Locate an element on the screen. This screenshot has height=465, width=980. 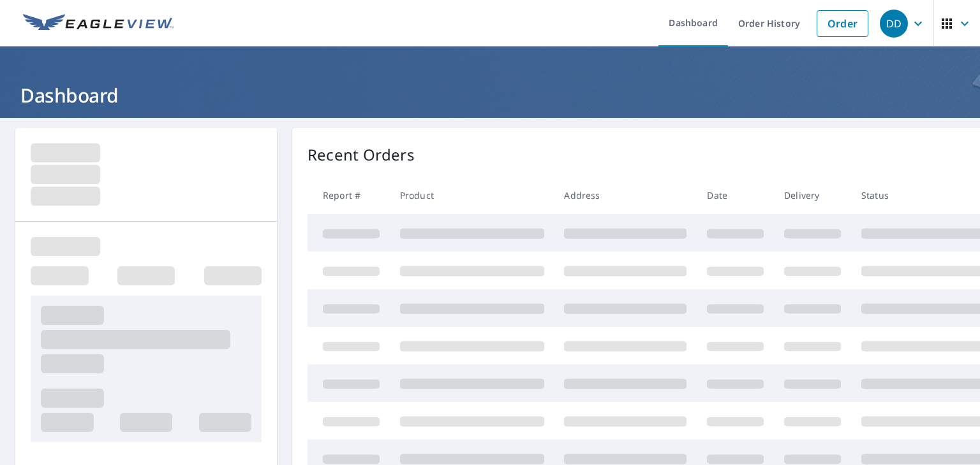
th: Delivery is located at coordinates (812, 195).